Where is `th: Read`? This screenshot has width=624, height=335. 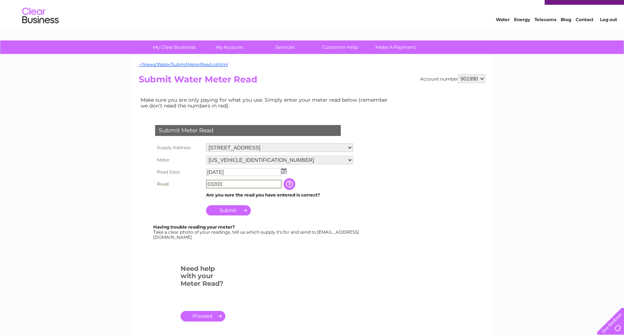 th: Read is located at coordinates (179, 184).